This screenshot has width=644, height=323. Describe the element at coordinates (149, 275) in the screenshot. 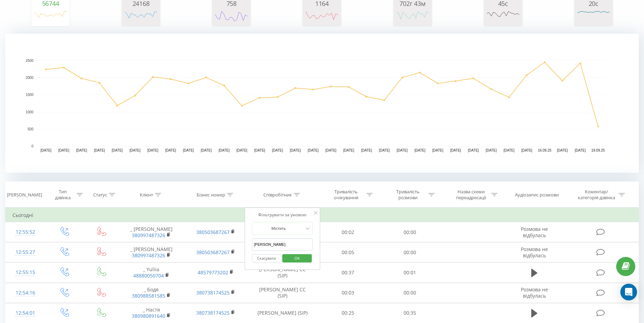

I see `a: 48880050704` at that location.